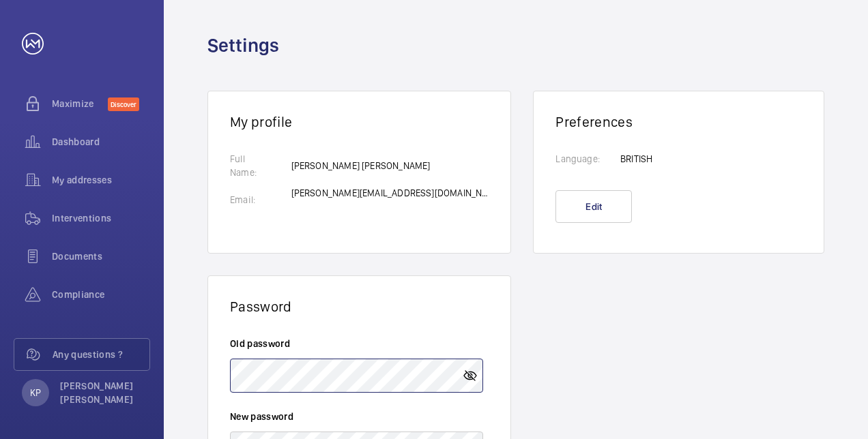  What do you see at coordinates (359, 344) in the screenshot?
I see `label: Old password` at bounding box center [359, 344].